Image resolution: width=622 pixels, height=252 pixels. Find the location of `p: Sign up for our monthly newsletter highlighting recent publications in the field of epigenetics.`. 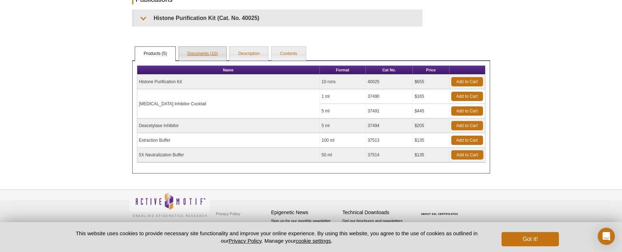

p: Sign up for our monthly newsletter highlighting recent publications in the field of epigenetics. is located at coordinates (305, 230).